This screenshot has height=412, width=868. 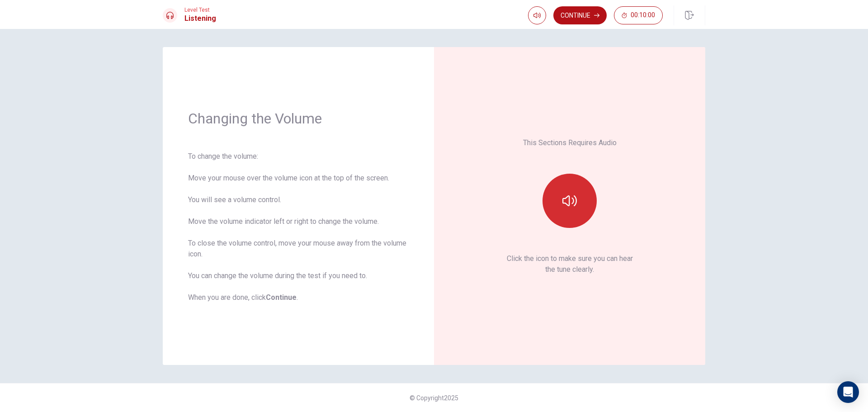 I want to click on span: Level Test, so click(x=200, y=10).